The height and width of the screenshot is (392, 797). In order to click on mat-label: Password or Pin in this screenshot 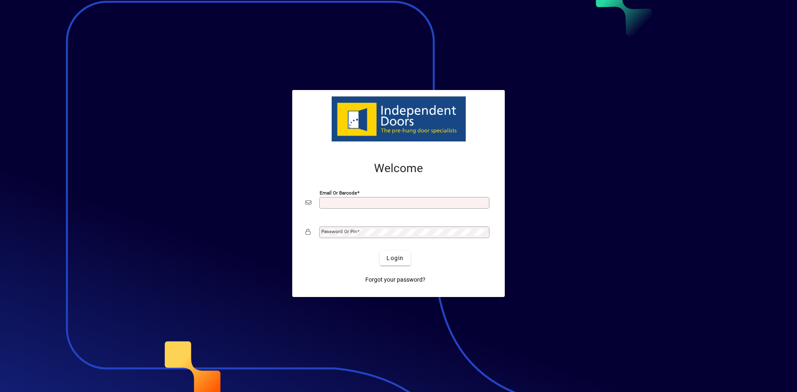, I will do `click(339, 232)`.